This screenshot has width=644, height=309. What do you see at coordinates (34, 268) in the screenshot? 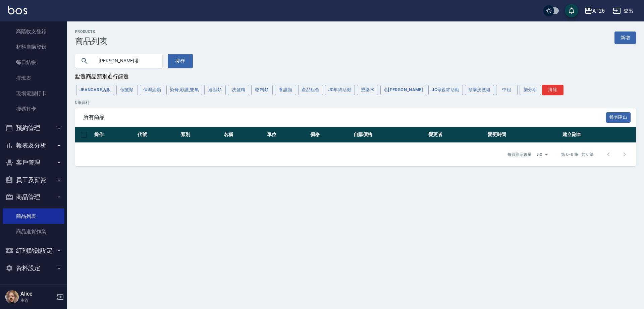
I see `button: 資料設定` at bounding box center [34, 268].